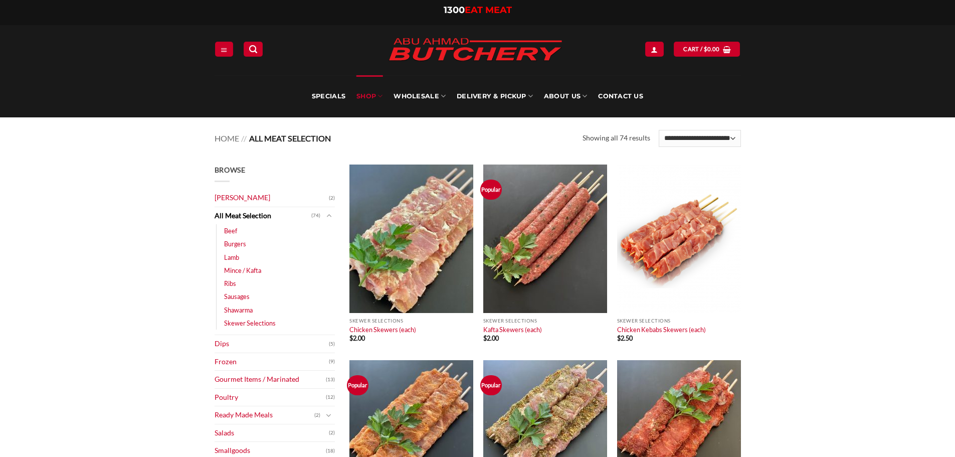 This screenshot has width=955, height=457. What do you see at coordinates (263, 216) in the screenshot?
I see `a: All Meat Selection` at bounding box center [263, 216].